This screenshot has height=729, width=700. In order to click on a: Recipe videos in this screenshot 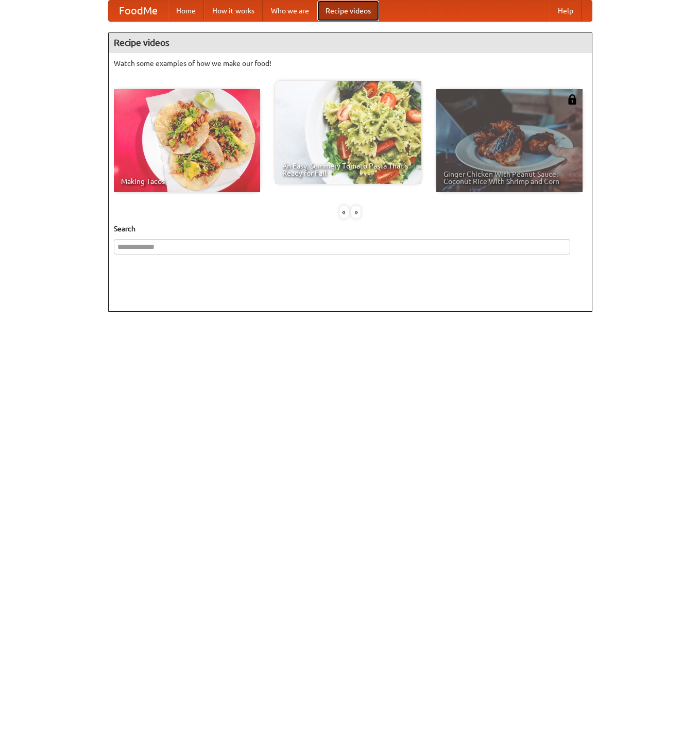, I will do `click(348, 11)`.